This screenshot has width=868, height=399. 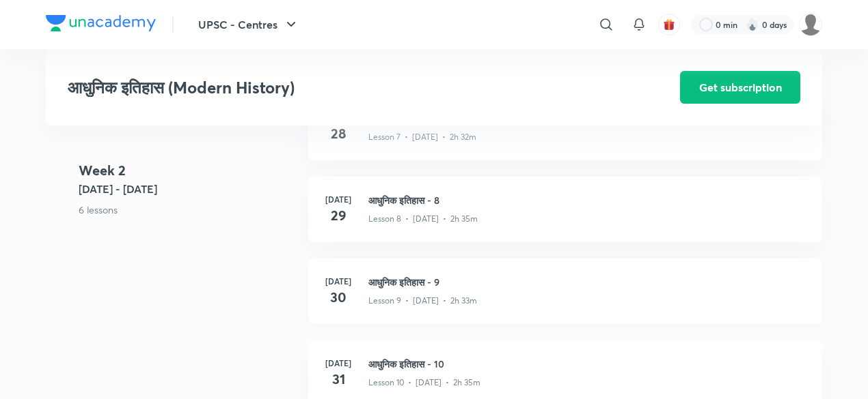 I want to click on img: Vikram Singh Rawat, so click(x=810, y=25).